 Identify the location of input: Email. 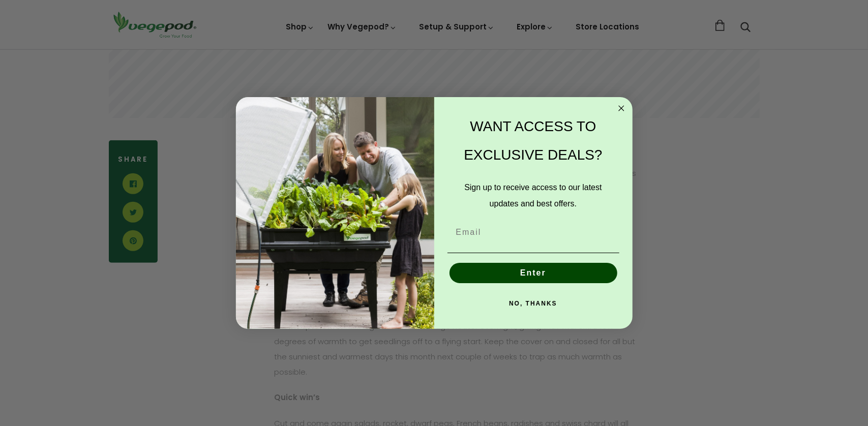
(533, 232).